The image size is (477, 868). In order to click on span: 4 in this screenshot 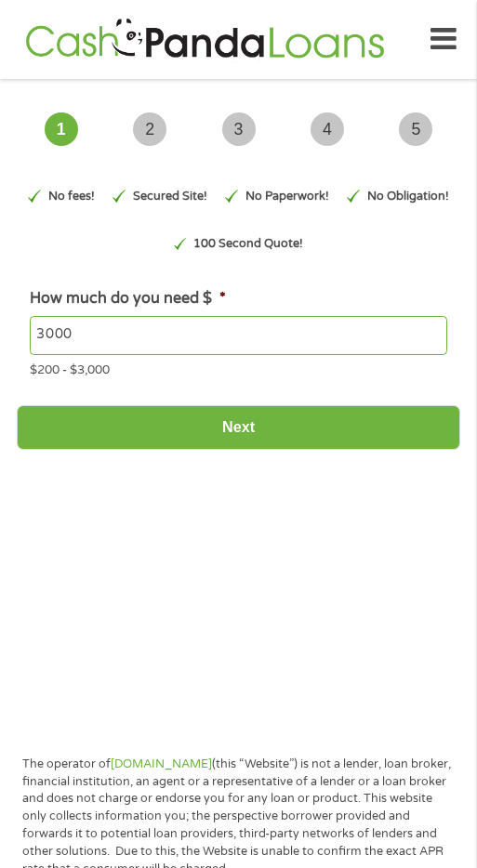, I will do `click(327, 129)`.